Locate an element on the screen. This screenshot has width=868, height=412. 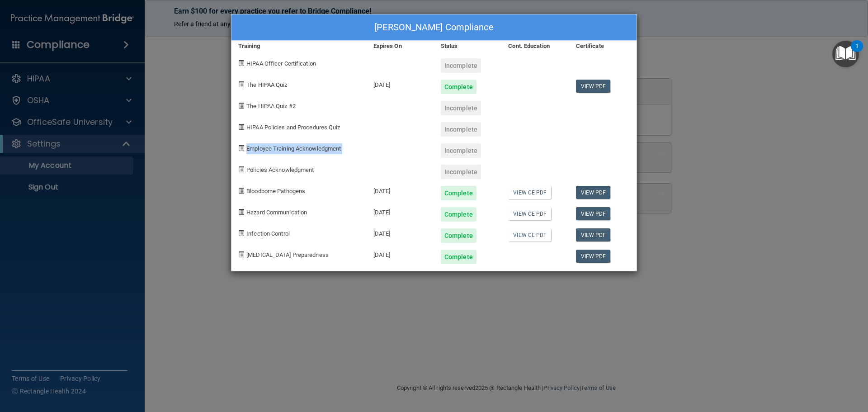
span: HIPAA Policies and Procedures Quiz is located at coordinates (293, 127).